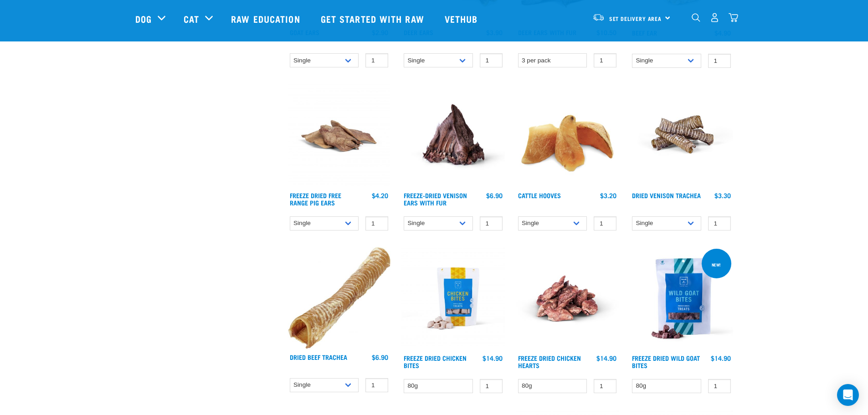 The image size is (868, 415). What do you see at coordinates (733, 18) in the screenshot?
I see `img: home-icon@2x.png` at bounding box center [733, 18].